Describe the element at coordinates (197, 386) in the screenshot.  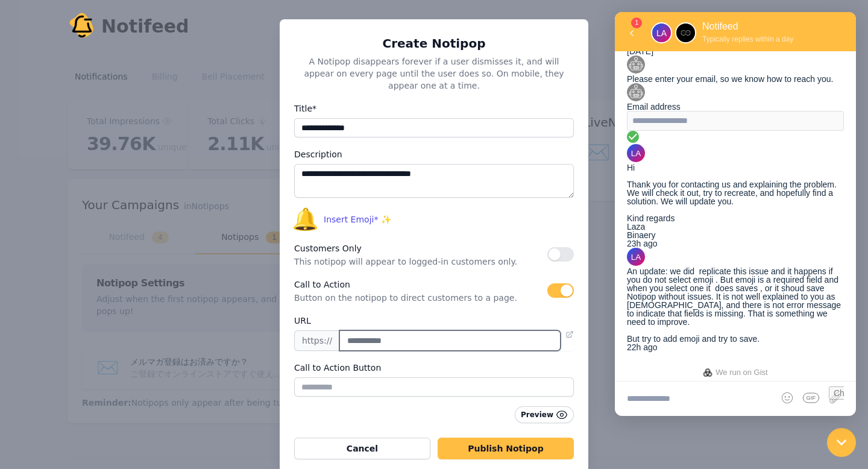
I see `tspan: GIF` at that location.